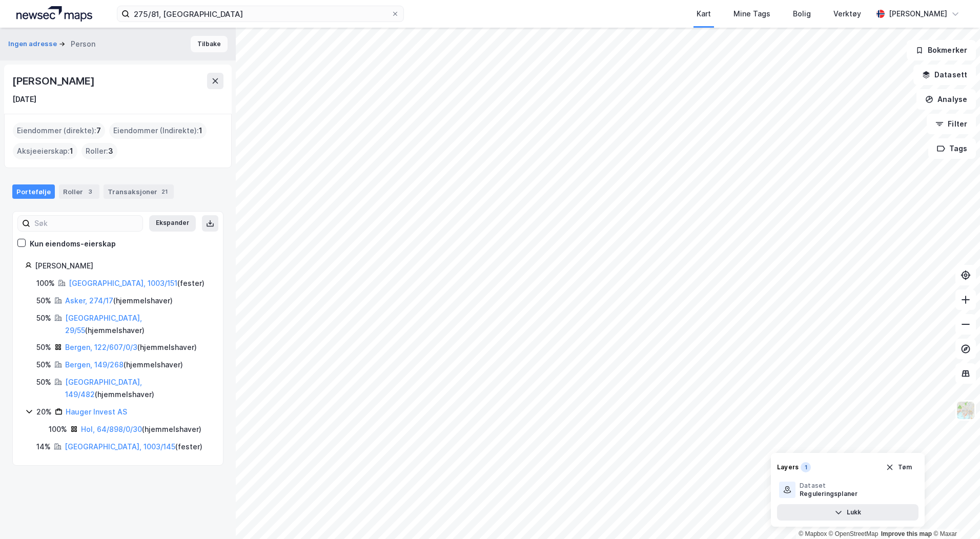  I want to click on button: Tilbake, so click(209, 44).